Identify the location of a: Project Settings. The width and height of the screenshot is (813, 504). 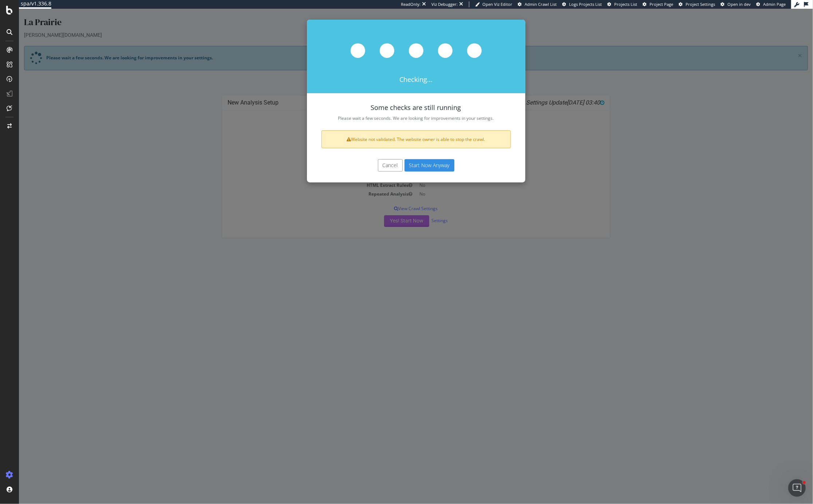
(696, 4).